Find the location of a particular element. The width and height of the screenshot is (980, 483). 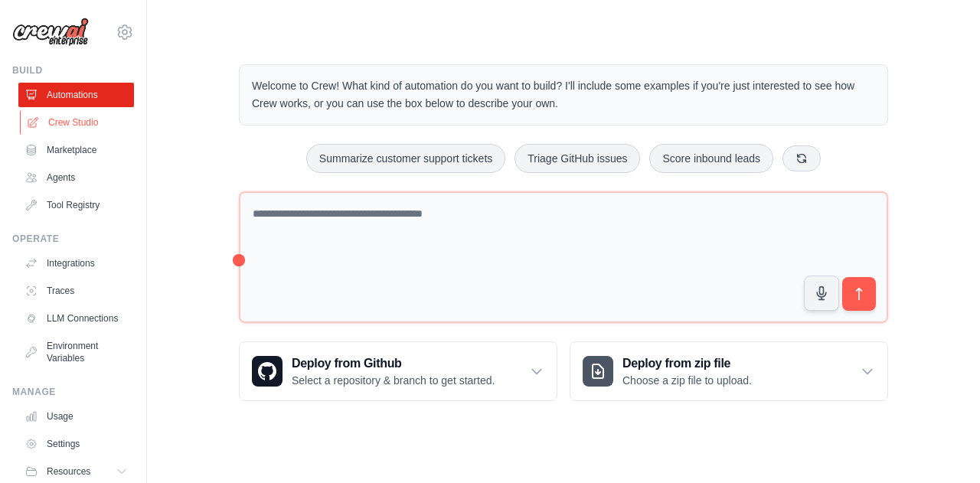

div: Build is located at coordinates (72, 71).